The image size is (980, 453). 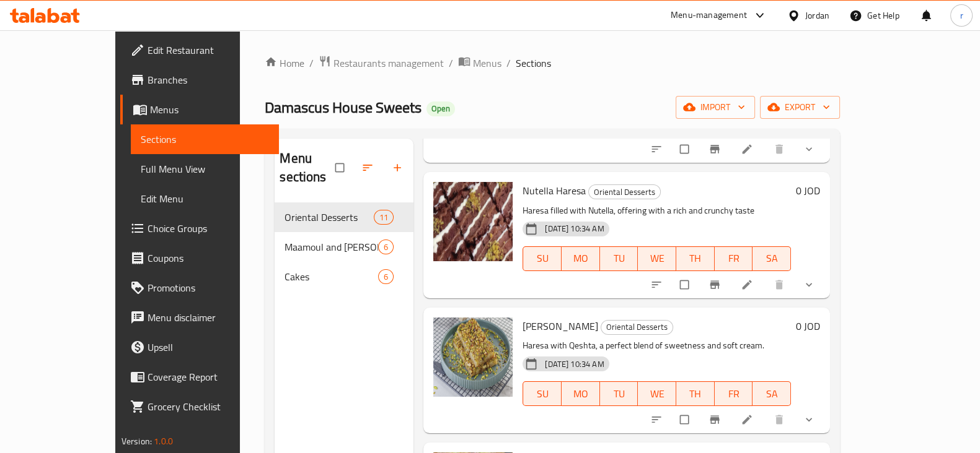 What do you see at coordinates (553, 63) in the screenshot?
I see `nav: breadcrumb` at bounding box center [553, 63].